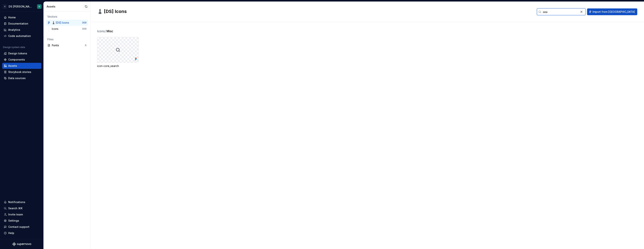 This screenshot has width=644, height=249. What do you see at coordinates (21, 78) in the screenshot?
I see `a: Data sources` at bounding box center [21, 78].